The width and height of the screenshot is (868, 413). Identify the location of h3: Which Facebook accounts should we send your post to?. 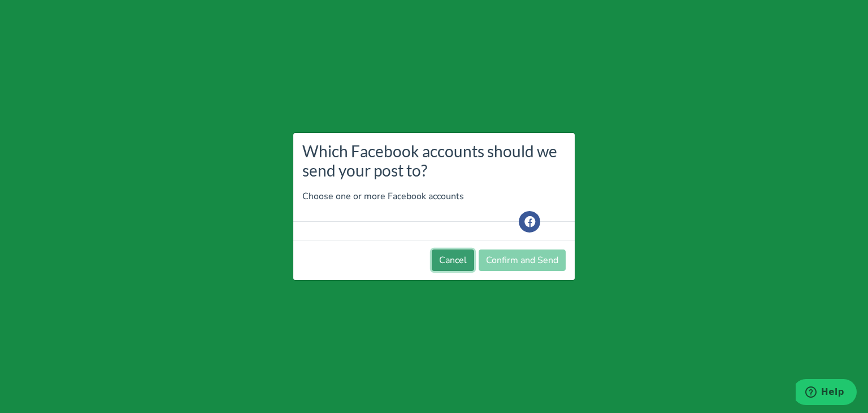
(434, 161).